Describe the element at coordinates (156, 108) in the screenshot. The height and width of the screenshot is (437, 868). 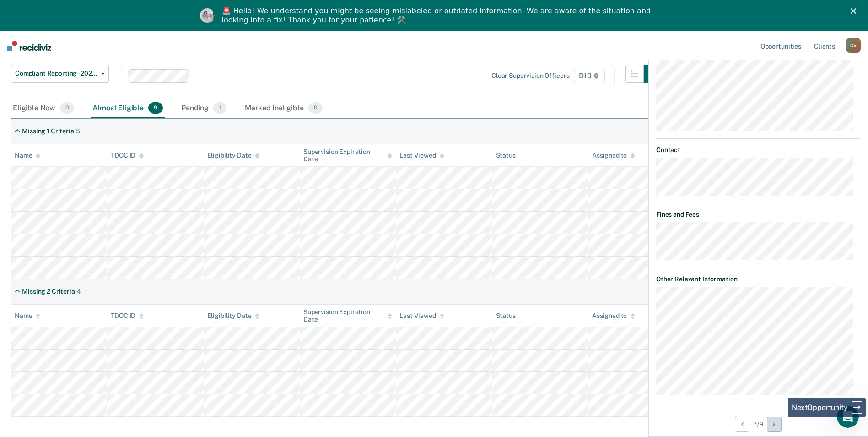
I see `span: 9` at that location.